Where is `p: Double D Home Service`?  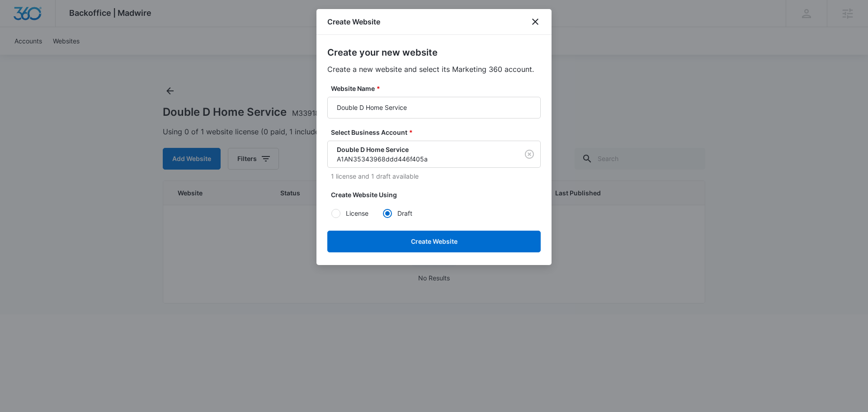 p: Double D Home Service is located at coordinates (421, 150).